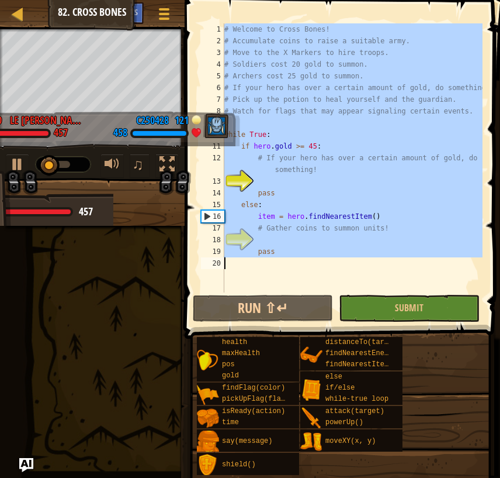 The height and width of the screenshot is (478, 500). What do you see at coordinates (61, 133) in the screenshot?
I see `div: 457` at bounding box center [61, 133].